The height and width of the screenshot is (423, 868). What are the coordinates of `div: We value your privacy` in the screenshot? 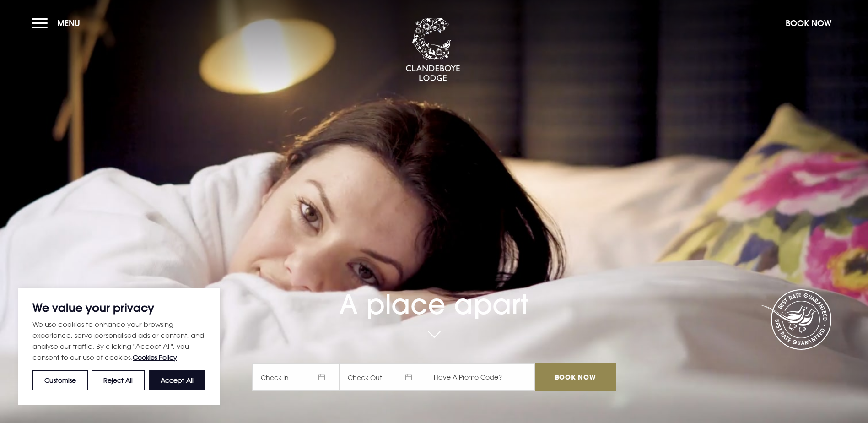 It's located at (119, 346).